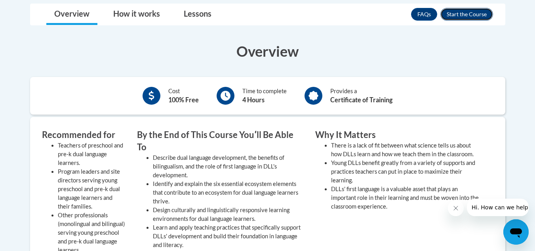 This screenshot has width=535, height=251. I want to click on h3: By the End of This Course Youʹll Be Able To, so click(220, 141).